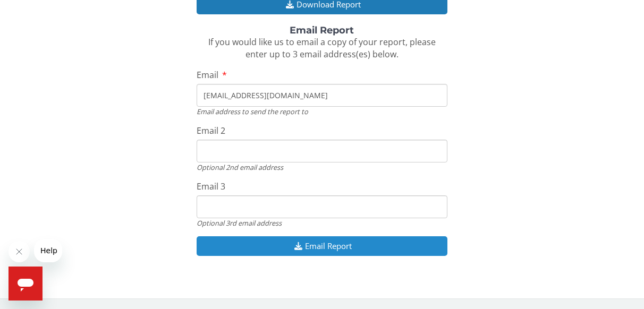 This screenshot has height=309, width=644. What do you see at coordinates (321, 31) in the screenshot?
I see `strong: Email Report` at bounding box center [321, 31].